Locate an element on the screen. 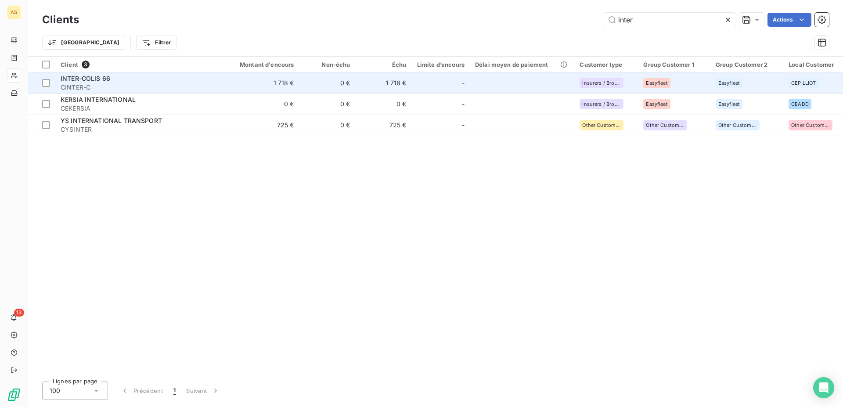 The image size is (843, 407). h3: Clients is located at coordinates (61, 20).